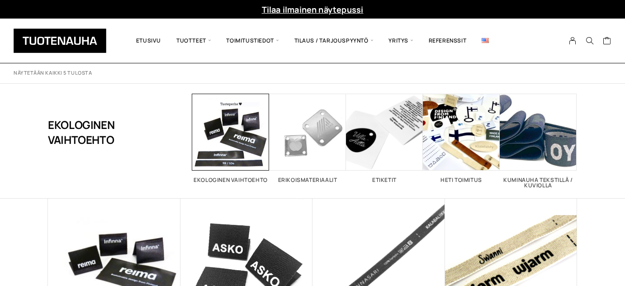 This screenshot has height=286, width=625. What do you see at coordinates (461, 180) in the screenshot?
I see `h2: Heti toimitus` at bounding box center [461, 180].